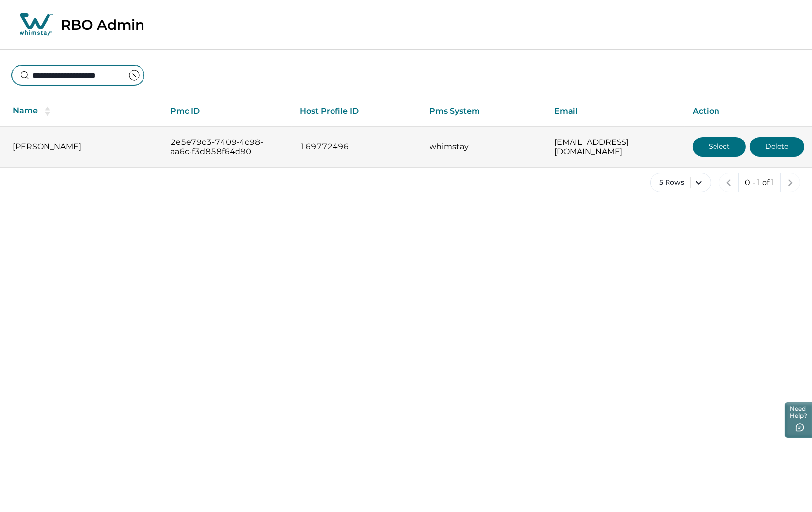 Image resolution: width=812 pixels, height=512 pixels. I want to click on p: whimstay, so click(484, 147).